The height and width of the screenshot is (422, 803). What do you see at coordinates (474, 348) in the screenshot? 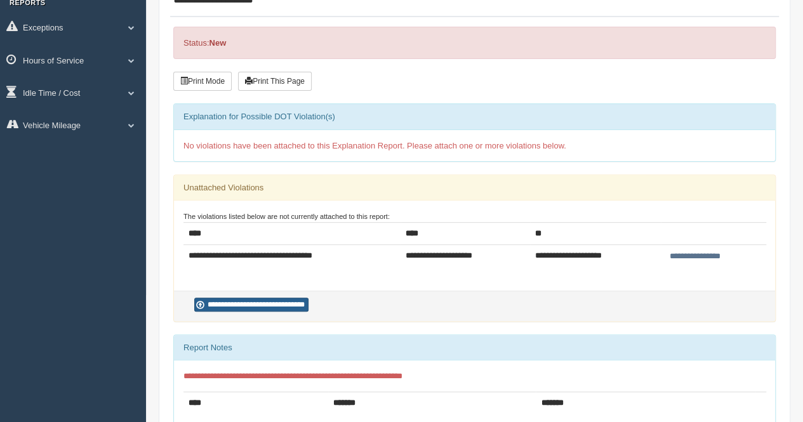
I see `div: Report Notes` at bounding box center [474, 348].